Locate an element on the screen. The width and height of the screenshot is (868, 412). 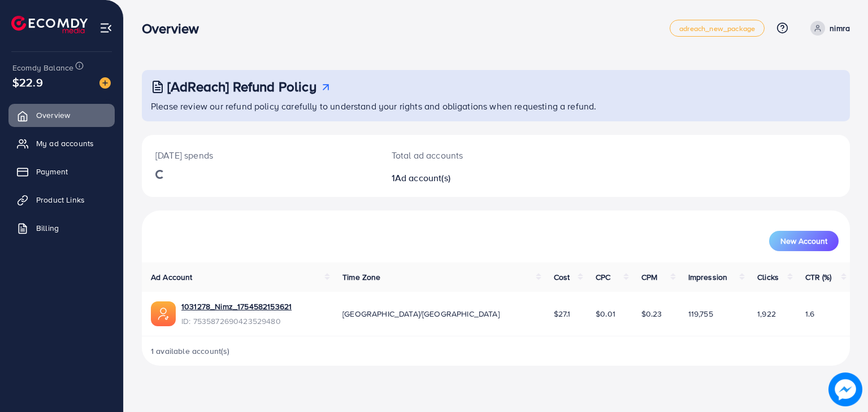
a: 1031278_Nimz_1754582153621 is located at coordinates (236, 307).